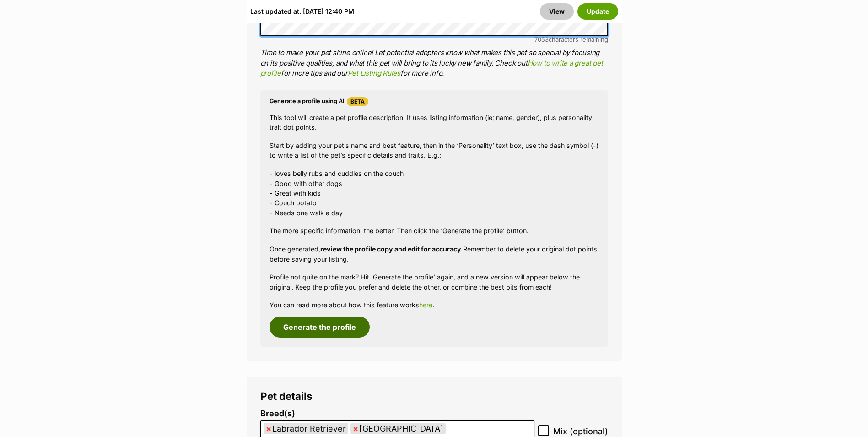 The image size is (868, 437). What do you see at coordinates (434, 254) in the screenshot?
I see `p: Once generated, Remember to delete your original dot points before saving your listing.` at bounding box center [434, 254].